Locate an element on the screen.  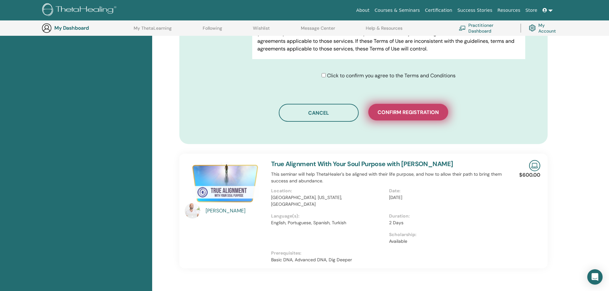
img: cog.svg is located at coordinates (532, 28).